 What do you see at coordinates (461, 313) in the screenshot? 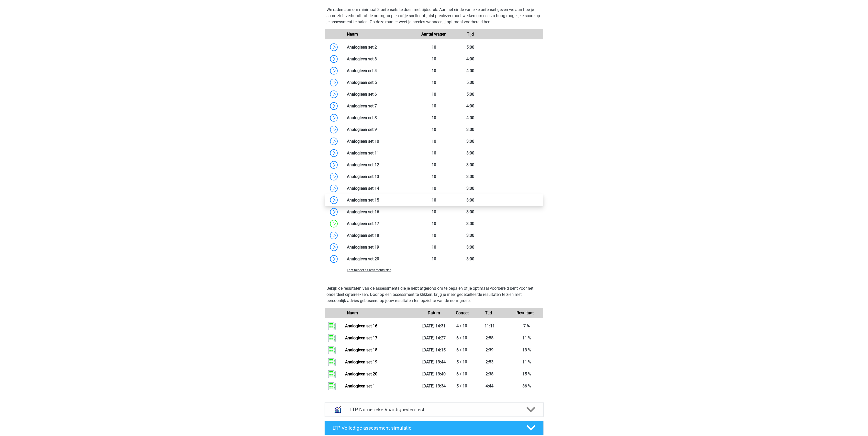
I see `div: Correct` at bounding box center [461, 313].